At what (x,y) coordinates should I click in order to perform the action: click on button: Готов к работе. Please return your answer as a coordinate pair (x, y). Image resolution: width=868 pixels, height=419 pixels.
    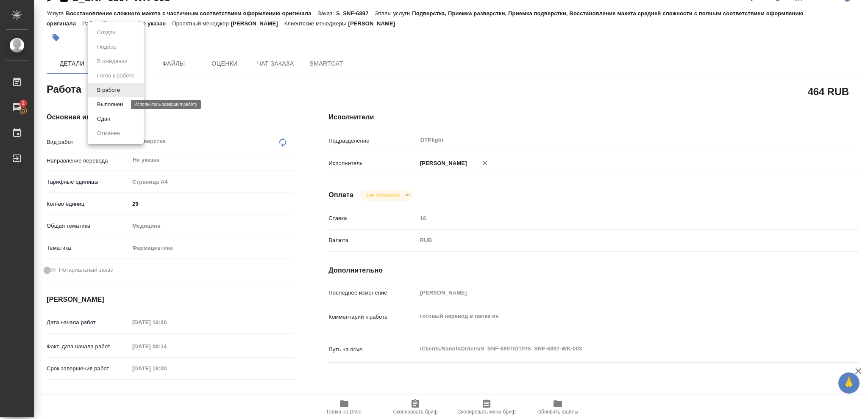
    Looking at the image, I should click on (115, 76).